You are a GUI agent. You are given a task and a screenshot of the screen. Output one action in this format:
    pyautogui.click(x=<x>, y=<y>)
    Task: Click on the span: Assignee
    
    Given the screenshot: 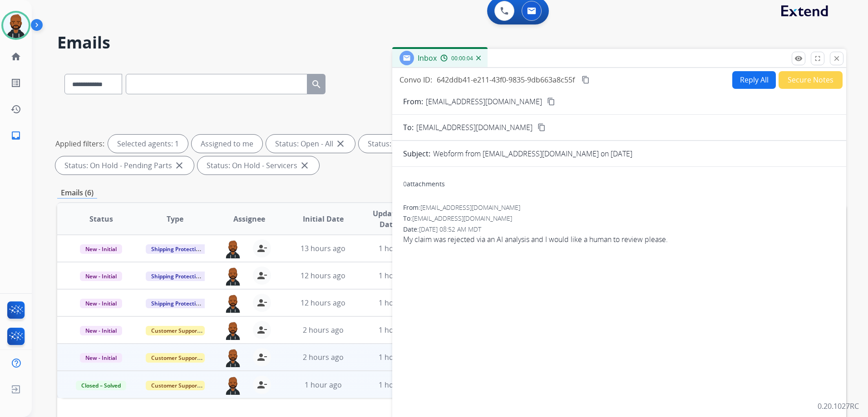 What is the action you would take?
    pyautogui.click(x=249, y=219)
    